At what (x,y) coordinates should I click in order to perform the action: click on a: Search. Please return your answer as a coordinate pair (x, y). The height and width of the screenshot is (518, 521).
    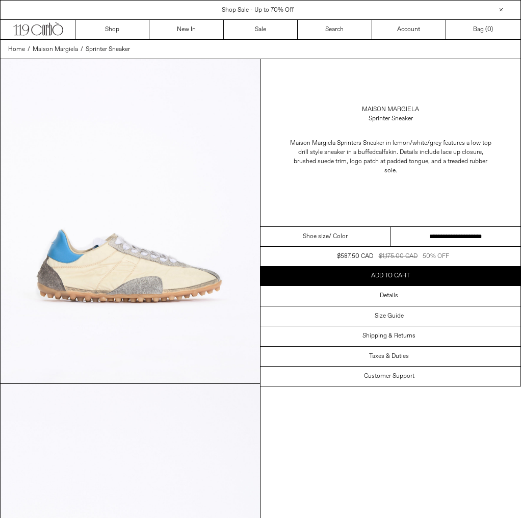
    Looking at the image, I should click on (334, 30).